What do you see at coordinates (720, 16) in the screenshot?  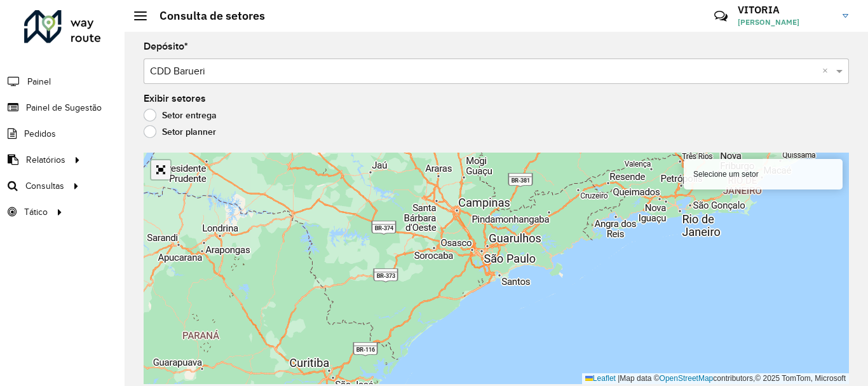 I see `a: Contato Rápido` at bounding box center [720, 16].